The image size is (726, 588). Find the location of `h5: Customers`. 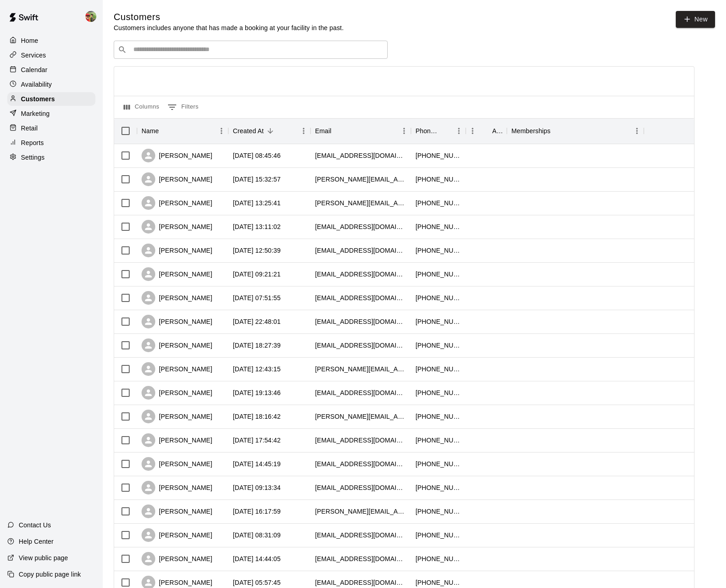

h5: Customers is located at coordinates (229, 17).